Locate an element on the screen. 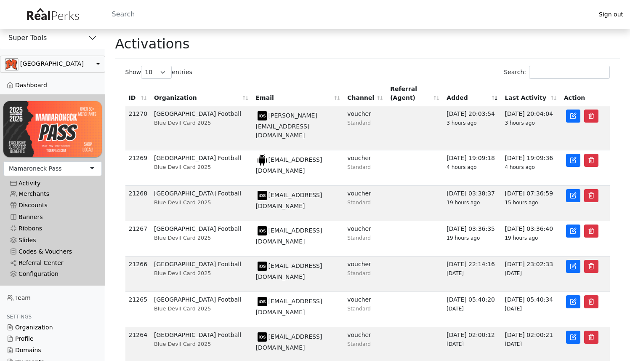  label: Show entries is located at coordinates (159, 72).